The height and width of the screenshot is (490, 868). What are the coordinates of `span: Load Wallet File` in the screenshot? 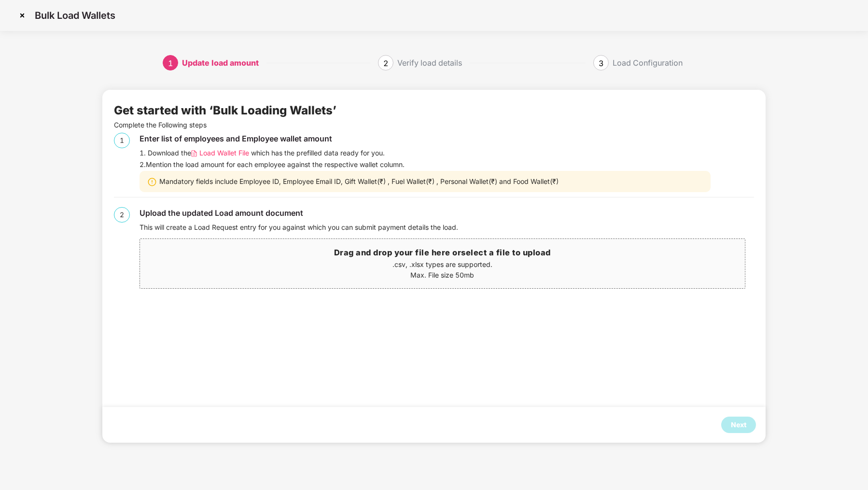 It's located at (224, 153).